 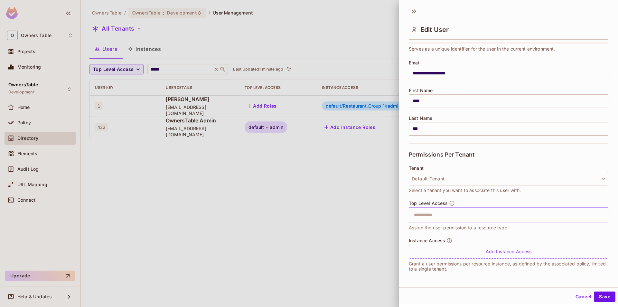 What do you see at coordinates (428, 203) in the screenshot?
I see `span: Top Level Access` at bounding box center [428, 203].